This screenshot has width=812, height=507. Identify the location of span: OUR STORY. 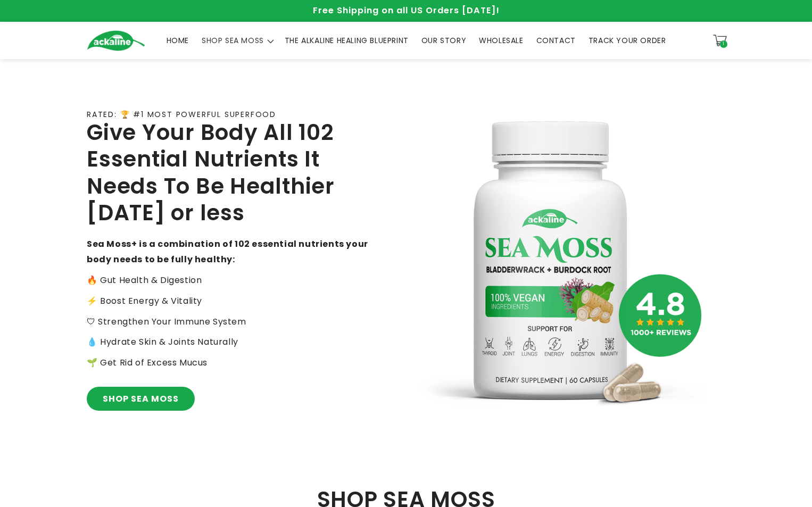
(443, 40).